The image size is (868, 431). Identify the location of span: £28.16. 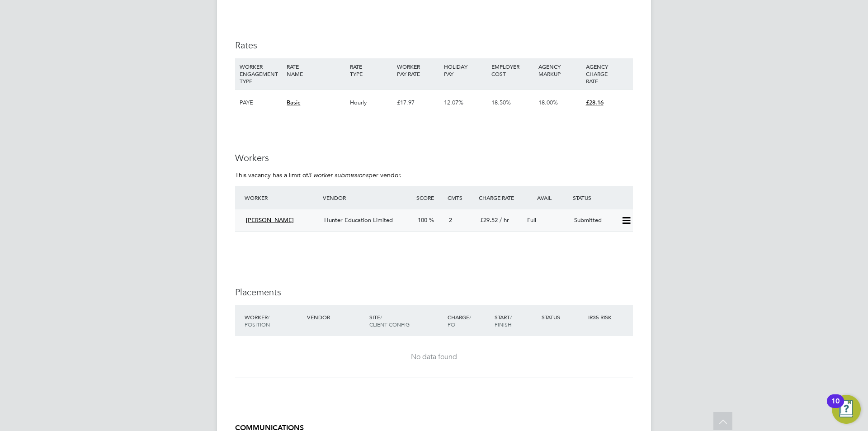
(594, 102).